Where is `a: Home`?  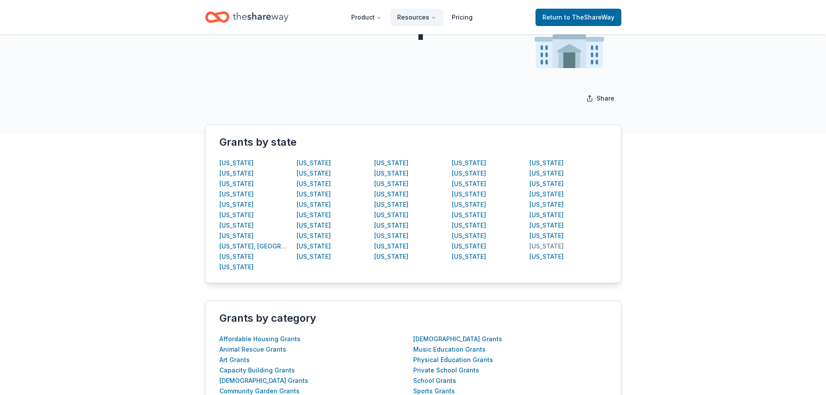 a: Home is located at coordinates (247, 17).